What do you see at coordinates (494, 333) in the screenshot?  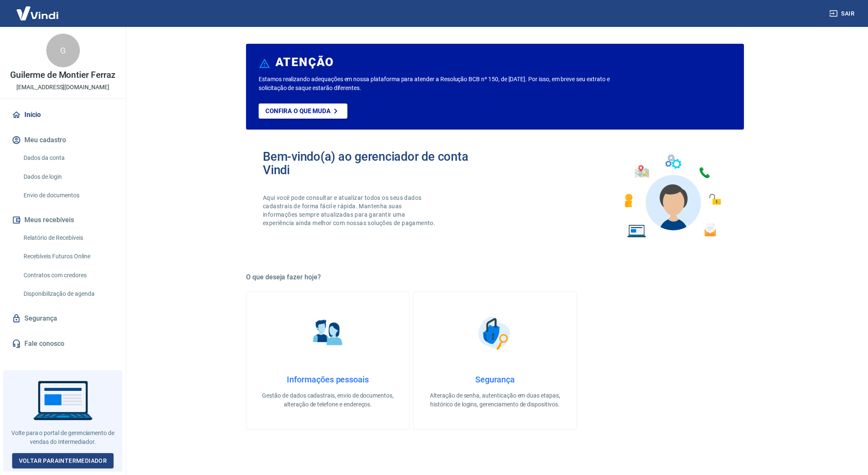 I see `img: Segurança` at bounding box center [494, 333].